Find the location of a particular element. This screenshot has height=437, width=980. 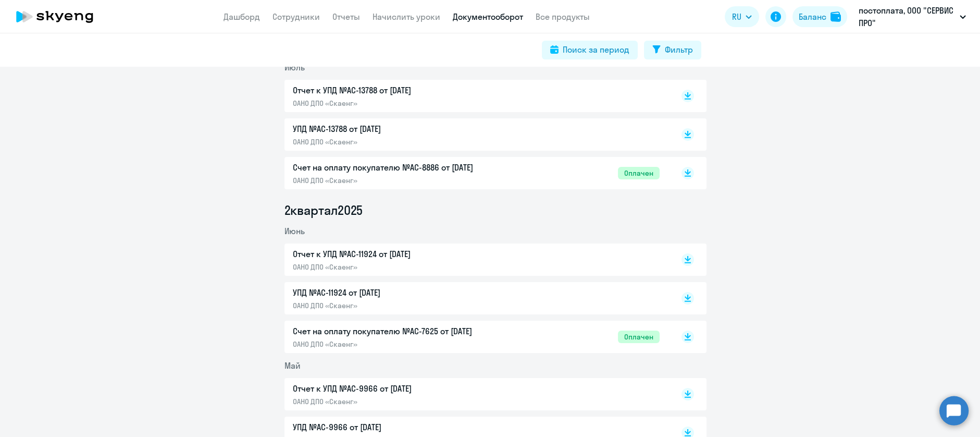

button: Поиск за период is located at coordinates (590, 50).